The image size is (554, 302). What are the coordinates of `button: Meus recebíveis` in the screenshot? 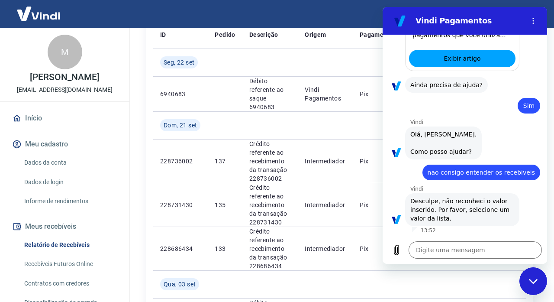 It's located at (64, 226).